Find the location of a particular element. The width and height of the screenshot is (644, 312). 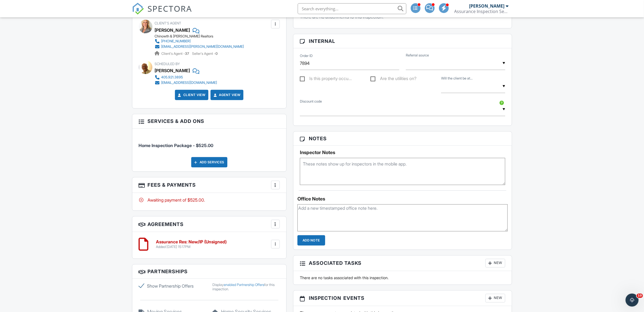

h6: Assurance Res: New/IP (Unsigned) is located at coordinates (191, 242).